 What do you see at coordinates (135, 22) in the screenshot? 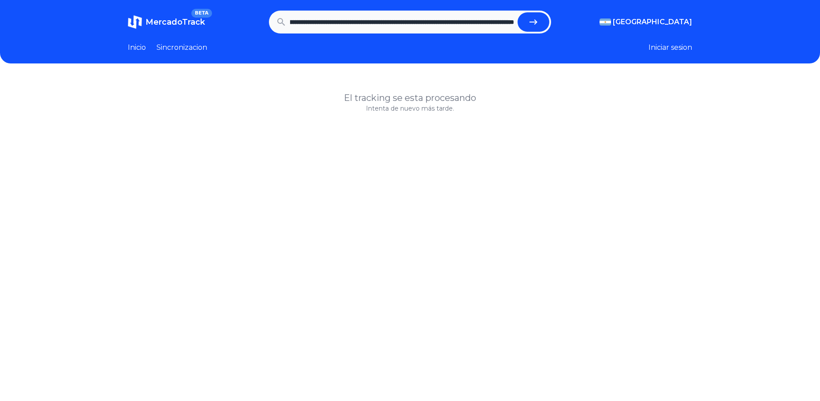
I see `img: MercadoTrack` at bounding box center [135, 22].